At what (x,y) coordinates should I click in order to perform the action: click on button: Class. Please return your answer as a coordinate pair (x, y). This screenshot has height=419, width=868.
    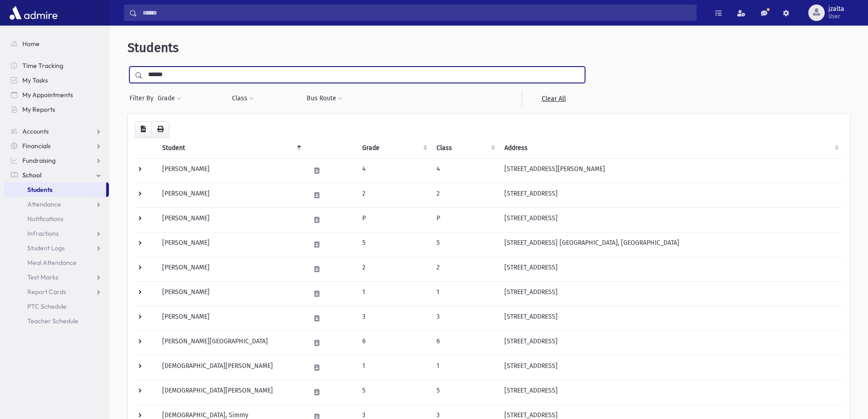
    Looking at the image, I should click on (243, 99).